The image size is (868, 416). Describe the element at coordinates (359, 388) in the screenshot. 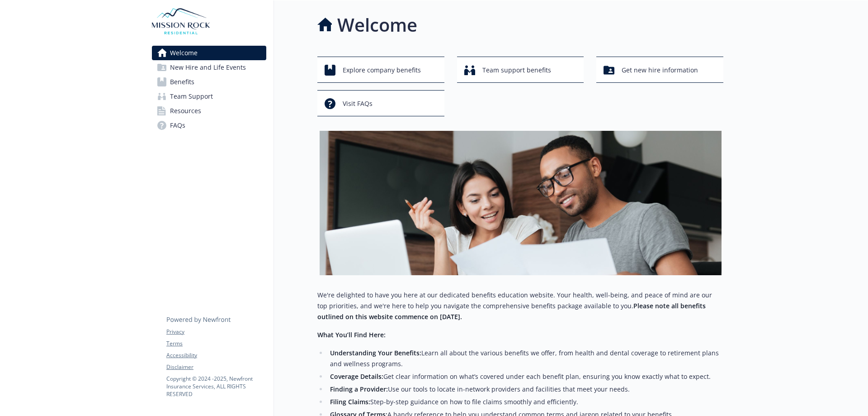

I see `strong: Finding a Provider:` at that location.